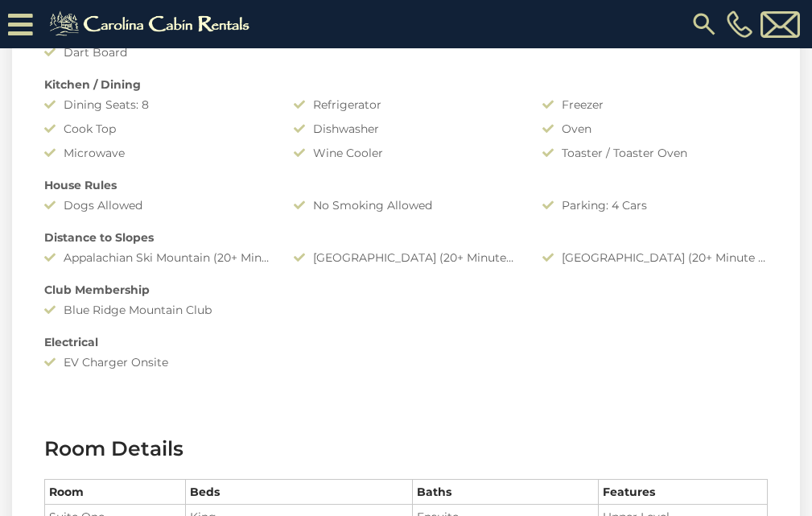 The width and height of the screenshot is (812, 516). What do you see at coordinates (157, 362) in the screenshot?
I see `div: EV Charger Onsite` at bounding box center [157, 362].